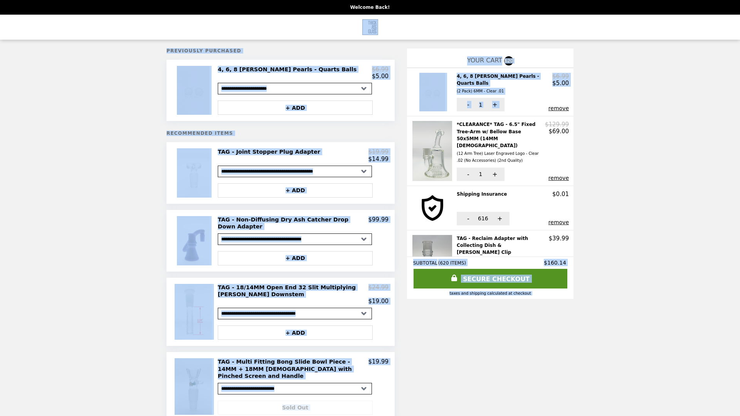 The height and width of the screenshot is (416, 740). What do you see at coordinates (490, 279) in the screenshot?
I see `a: SECURE CHECKOUT` at bounding box center [490, 279].